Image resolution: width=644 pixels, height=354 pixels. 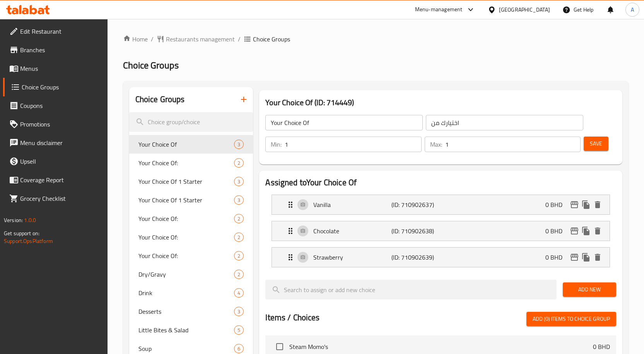 I want to click on a: Restaurants management, so click(x=196, y=39).